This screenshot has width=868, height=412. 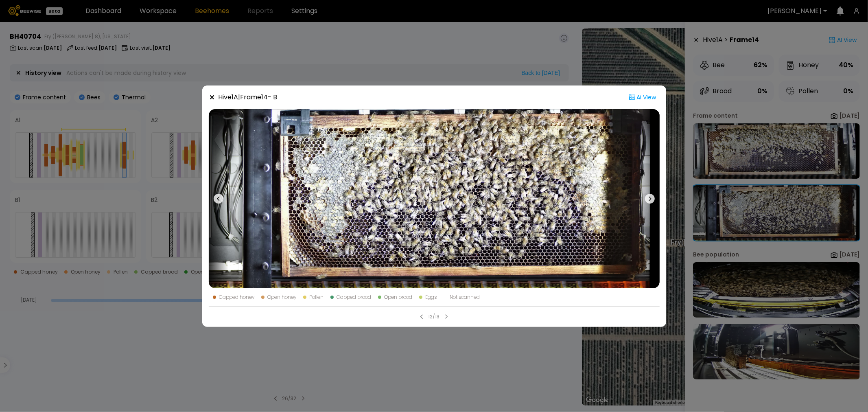 What do you see at coordinates (316, 297) in the screenshot?
I see `div: Pollen` at bounding box center [316, 297].